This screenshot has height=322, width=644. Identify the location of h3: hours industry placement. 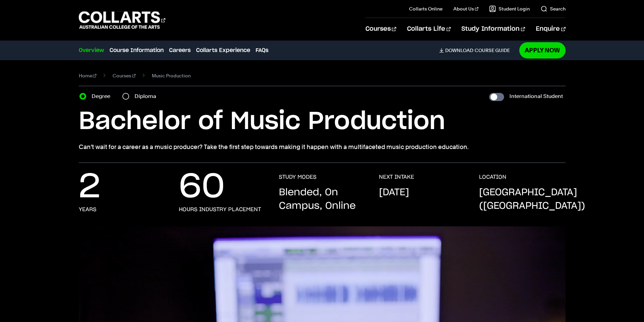
(220, 209).